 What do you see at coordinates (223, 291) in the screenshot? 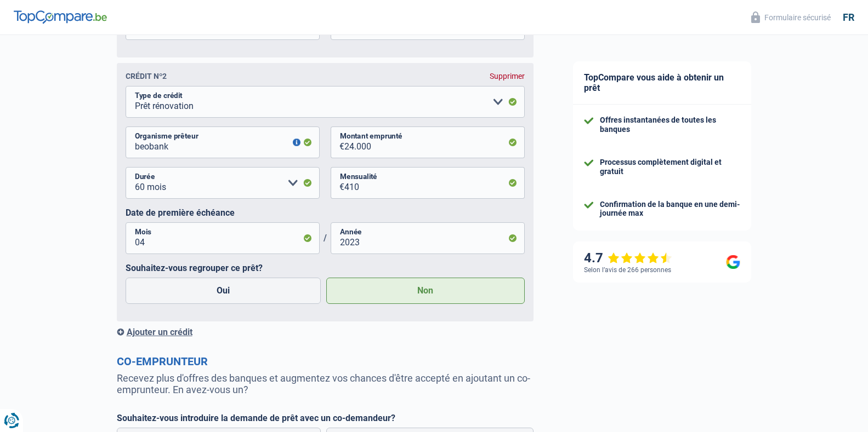
I see `label: Oui` at bounding box center [223, 291].